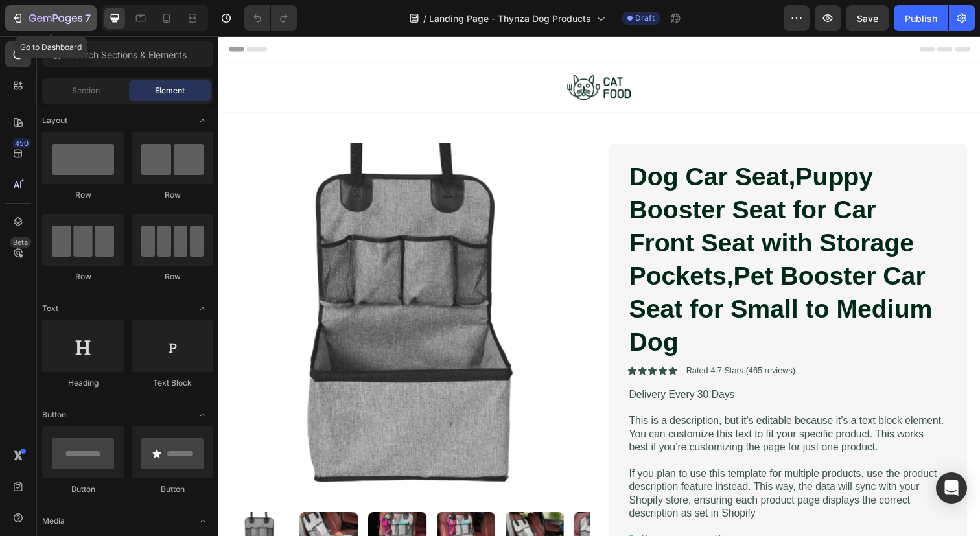 The image size is (980, 536). What do you see at coordinates (533, 341) in the screenshot?
I see `p: Rated 4.7 Stars (465 reviews)` at bounding box center [533, 341].